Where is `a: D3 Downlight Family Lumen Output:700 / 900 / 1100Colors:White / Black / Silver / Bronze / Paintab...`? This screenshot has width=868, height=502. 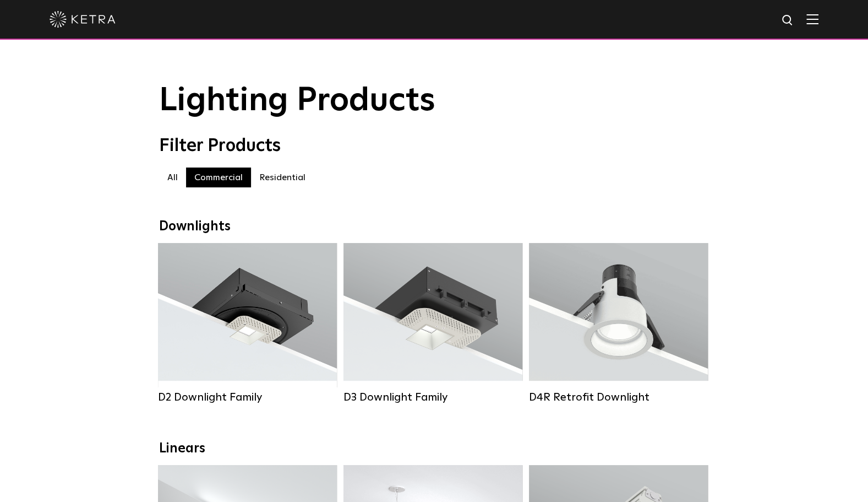 a: D3 Downlight Family Lumen Output:700 / 900 / 1100Colors:White / Black / Silver / Bronze / Paintab... is located at coordinates (433, 323).